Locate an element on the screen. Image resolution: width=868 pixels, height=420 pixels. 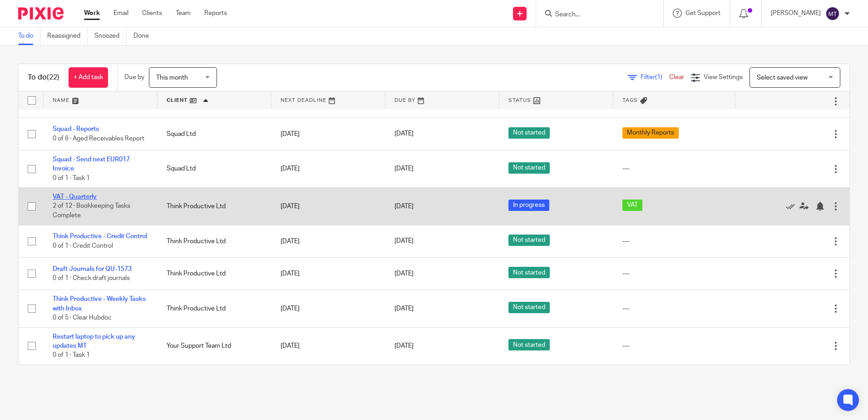
a: Squad - Reports is located at coordinates (76, 129).